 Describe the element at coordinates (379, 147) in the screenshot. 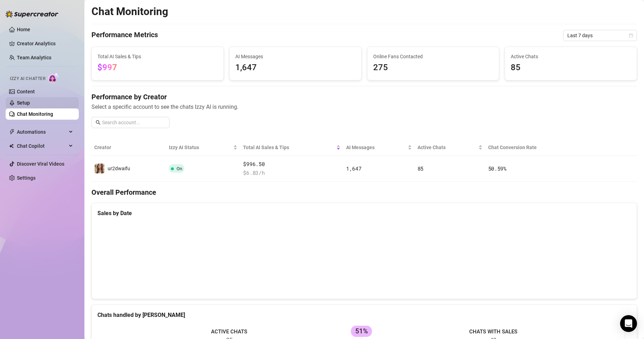

I see `th: AI Messages` at that location.